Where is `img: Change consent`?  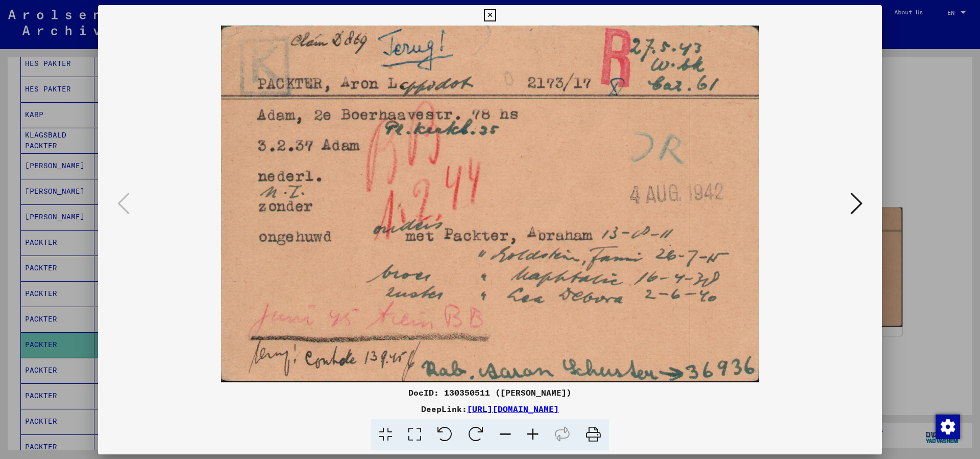
img: Change consent is located at coordinates (948, 427).